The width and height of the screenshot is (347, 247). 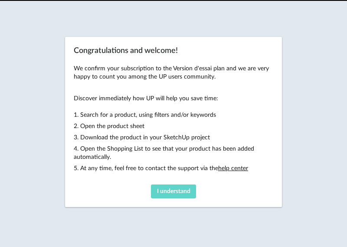 What do you see at coordinates (174, 153) in the screenshot?
I see `p: 4. Open the Shopping List to see that your product has been added automatically.` at bounding box center [174, 153].